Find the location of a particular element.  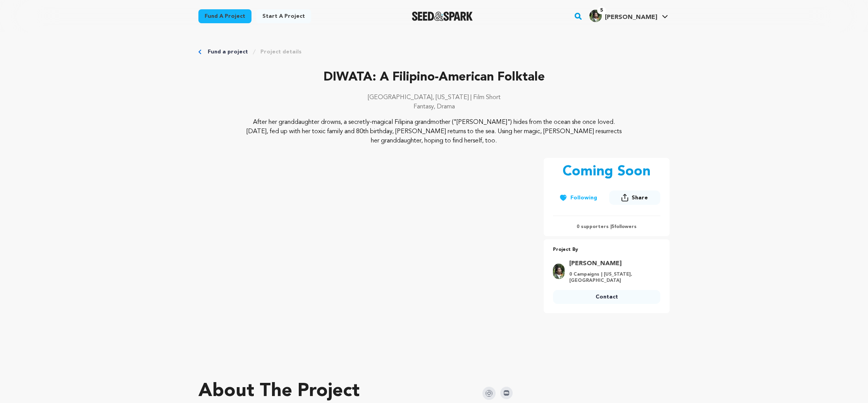

a: Goto Shea Formanes profile is located at coordinates (612, 264).